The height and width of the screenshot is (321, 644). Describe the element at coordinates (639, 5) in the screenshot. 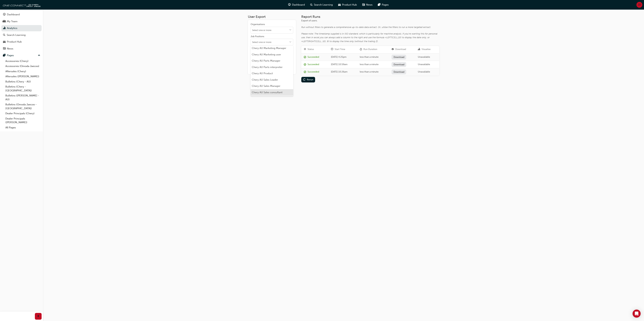

I see `button: JD` at that location.